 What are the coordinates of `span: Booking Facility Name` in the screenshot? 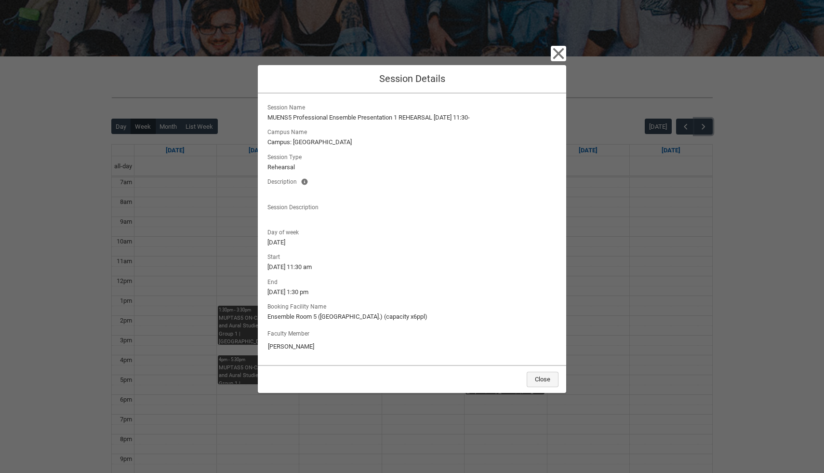 It's located at (299, 305).